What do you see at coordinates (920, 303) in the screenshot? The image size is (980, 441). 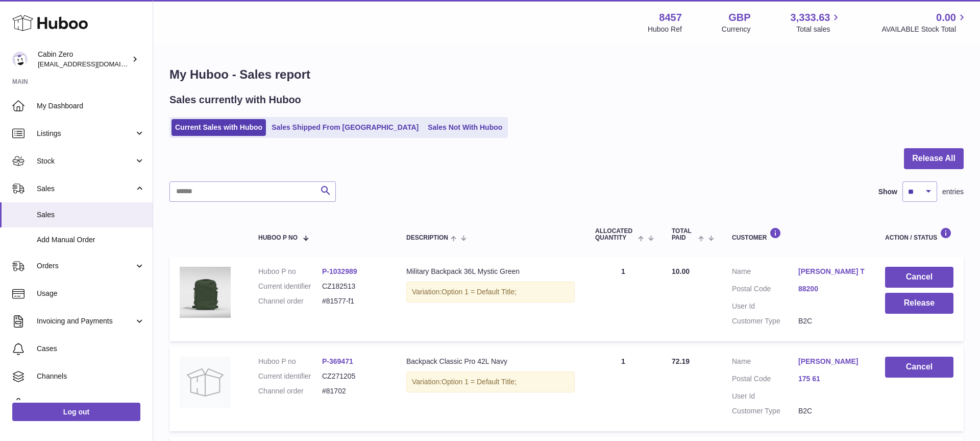 I see `button: Release` at bounding box center [920, 303].